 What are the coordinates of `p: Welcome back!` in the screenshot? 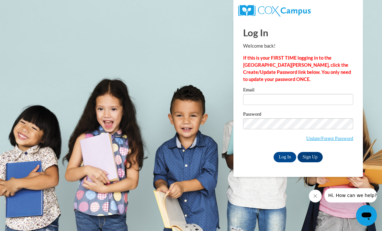 It's located at (298, 46).